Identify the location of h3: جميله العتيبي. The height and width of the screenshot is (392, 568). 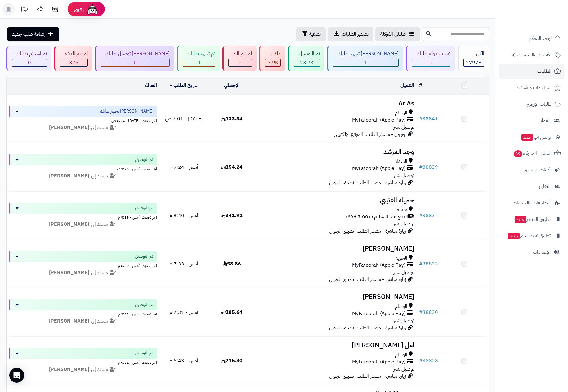
(336, 200).